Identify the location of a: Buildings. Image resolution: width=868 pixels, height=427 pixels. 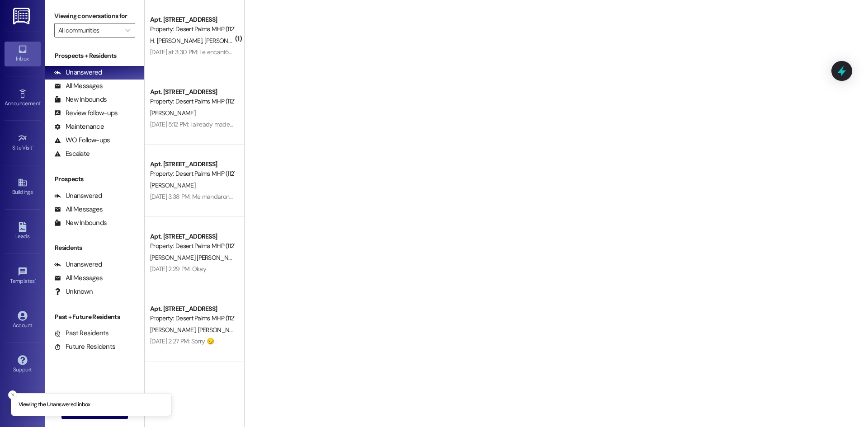
(23, 187).